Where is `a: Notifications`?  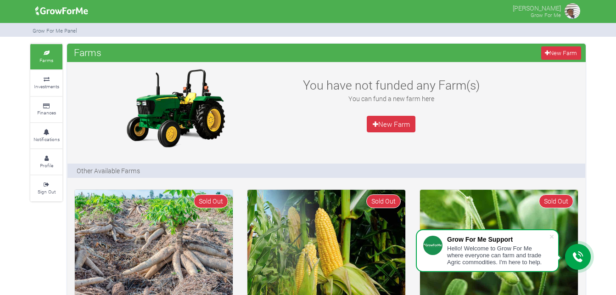
a: Notifications is located at coordinates (46, 135).